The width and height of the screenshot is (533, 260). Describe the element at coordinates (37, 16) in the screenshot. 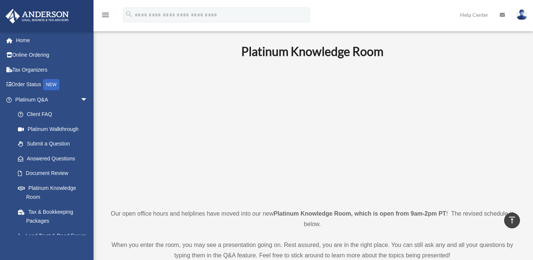

I see `img: Anderson Advisors Platinum Portal` at that location.